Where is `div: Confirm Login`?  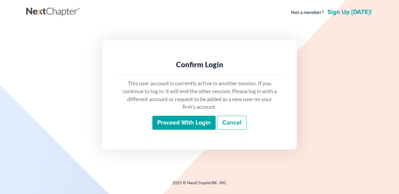
div: Confirm Login is located at coordinates (199, 64).